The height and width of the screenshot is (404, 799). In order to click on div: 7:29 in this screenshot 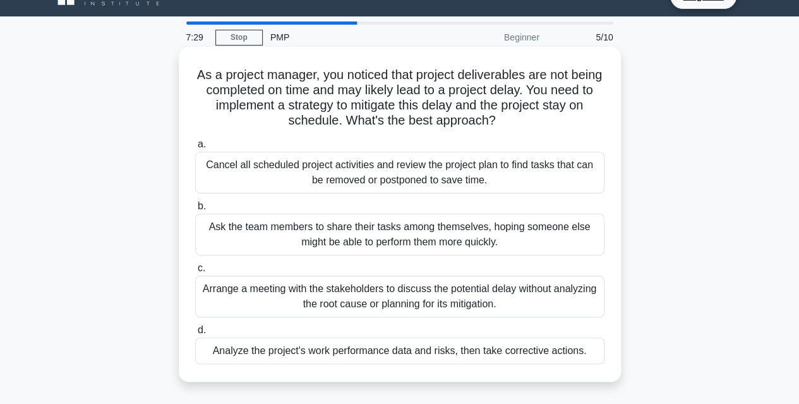, I will do `click(197, 37)`.